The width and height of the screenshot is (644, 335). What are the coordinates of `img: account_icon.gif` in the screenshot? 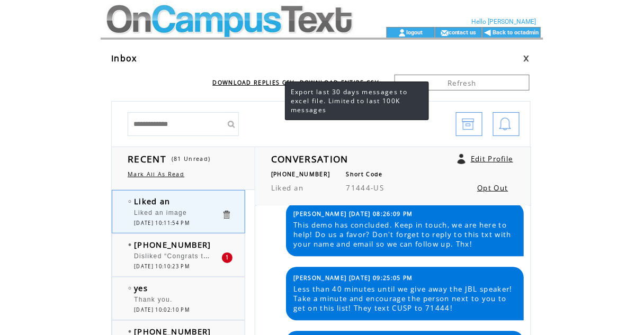 It's located at (402, 33).